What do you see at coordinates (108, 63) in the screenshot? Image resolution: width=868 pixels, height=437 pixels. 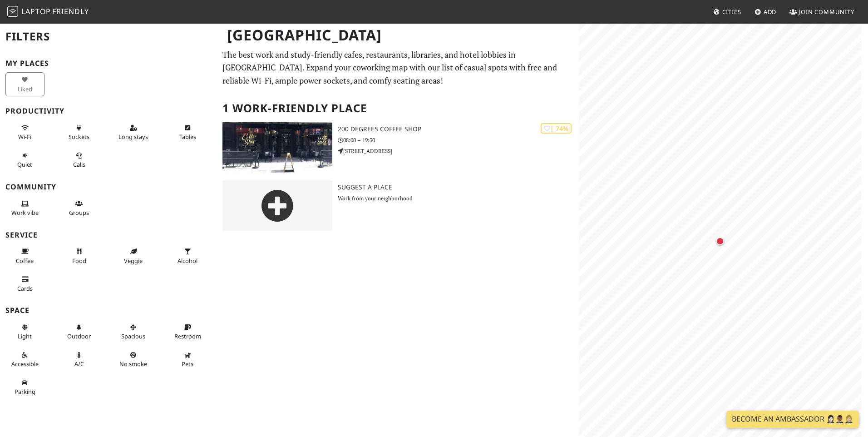 I see `h3: My Places` at bounding box center [108, 63].